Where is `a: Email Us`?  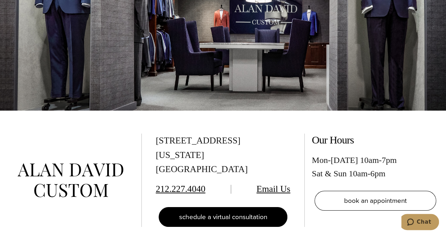 a: Email Us is located at coordinates (273, 188).